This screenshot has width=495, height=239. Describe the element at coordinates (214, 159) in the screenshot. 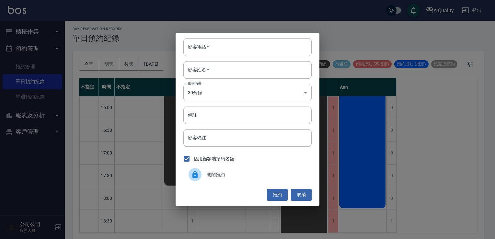

I see `span: 佔用顧客端預約名額` at that location.